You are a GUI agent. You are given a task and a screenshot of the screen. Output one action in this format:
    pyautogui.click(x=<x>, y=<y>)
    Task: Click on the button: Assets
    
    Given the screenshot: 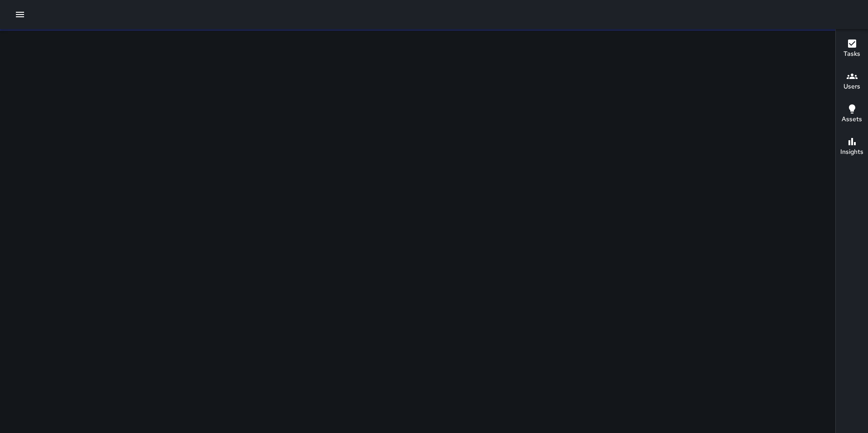 What is the action you would take?
    pyautogui.click(x=851, y=114)
    